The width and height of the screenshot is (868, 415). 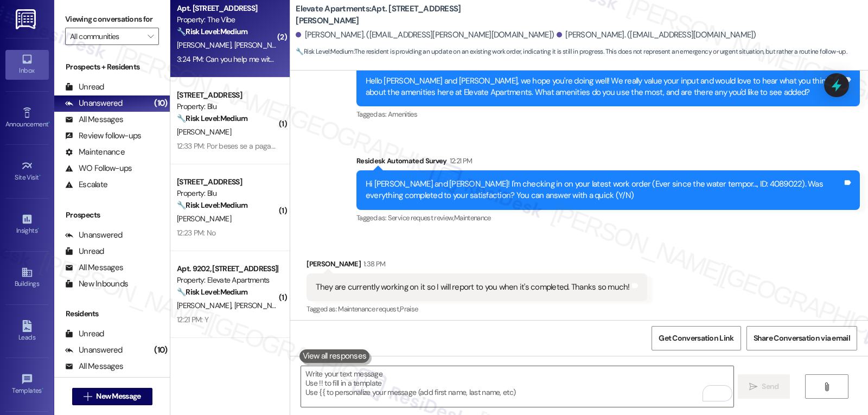 I want to click on div: 12:33 PM: Por beses se a paga a los 10 minutos i oteras beses sege Girando pero bo calinta, so click(x=320, y=146).